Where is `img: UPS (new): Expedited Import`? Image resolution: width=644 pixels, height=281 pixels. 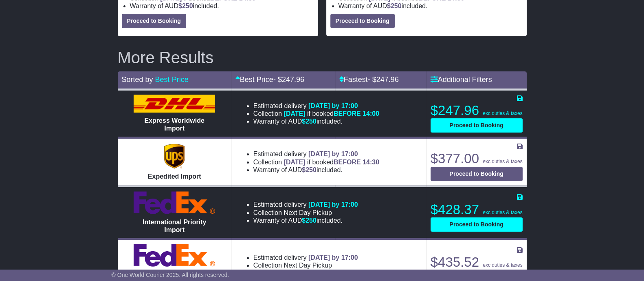 img: UPS (new): Expedited Import is located at coordinates (174, 156).